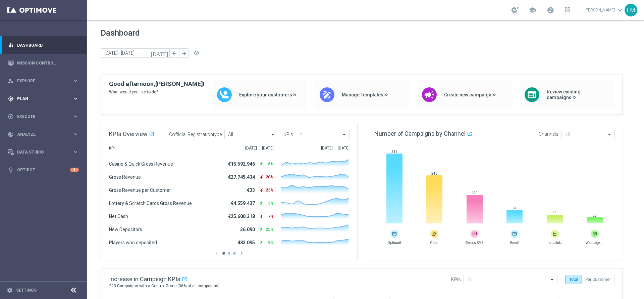 The height and width of the screenshot is (299, 644). I want to click on div: Execute, so click(40, 116).